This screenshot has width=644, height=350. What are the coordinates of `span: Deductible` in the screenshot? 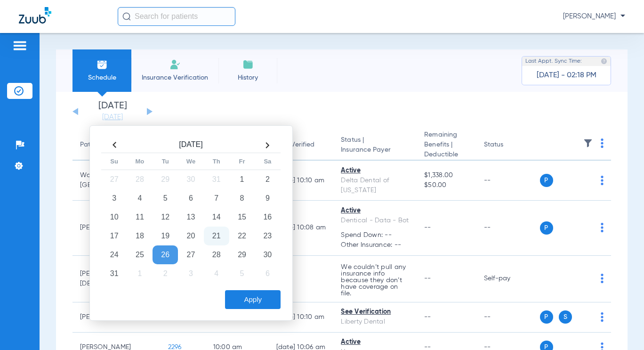 It's located at (446, 155).